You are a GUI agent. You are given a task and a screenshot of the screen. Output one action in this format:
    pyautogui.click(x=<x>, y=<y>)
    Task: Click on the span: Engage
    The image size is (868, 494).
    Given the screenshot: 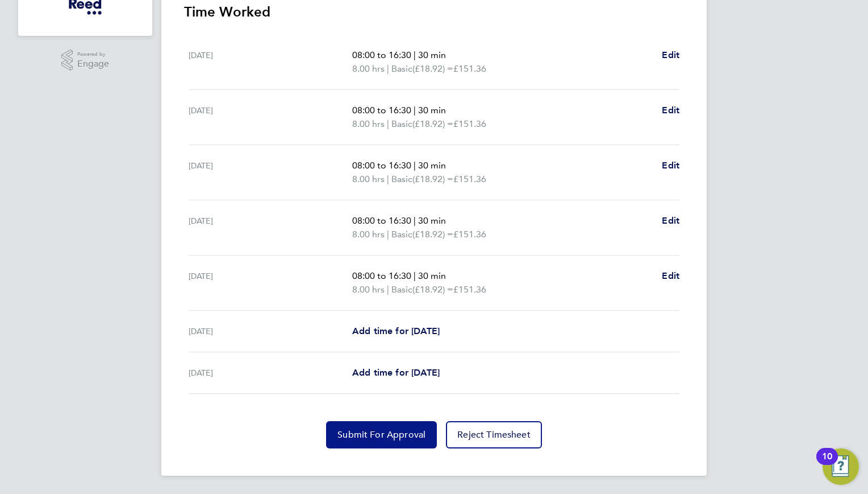 What is the action you would take?
    pyautogui.click(x=93, y=64)
    